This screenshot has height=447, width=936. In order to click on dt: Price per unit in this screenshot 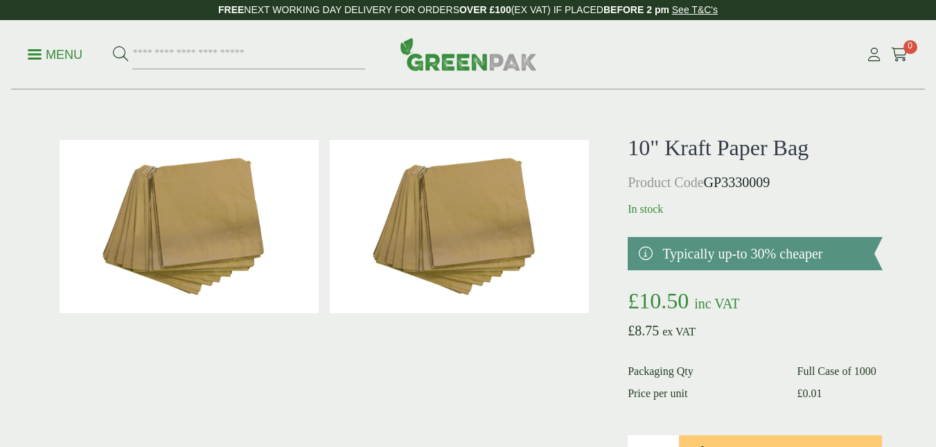, I will do `click(704, 393)`.